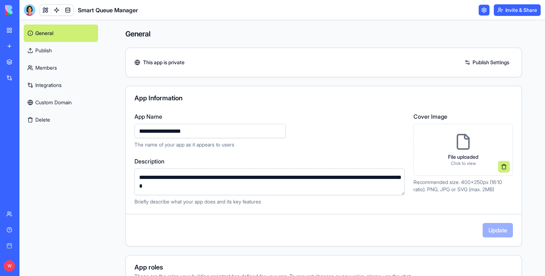 This screenshot has width=545, height=276. I want to click on p: File uploaded, so click(463, 157).